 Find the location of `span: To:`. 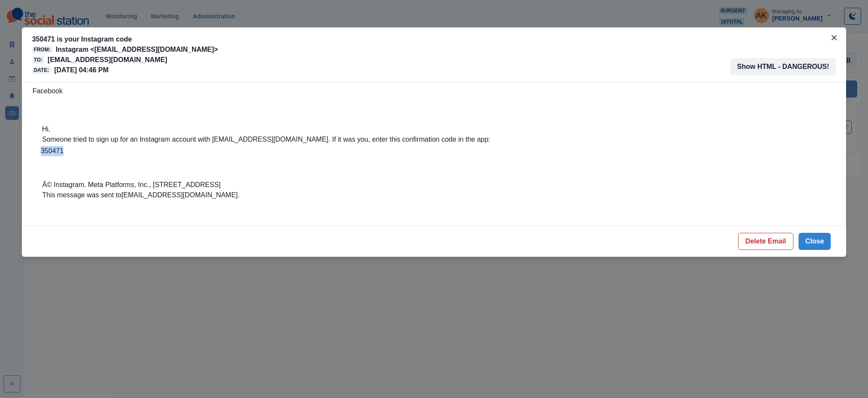

span: To: is located at coordinates (38, 60).